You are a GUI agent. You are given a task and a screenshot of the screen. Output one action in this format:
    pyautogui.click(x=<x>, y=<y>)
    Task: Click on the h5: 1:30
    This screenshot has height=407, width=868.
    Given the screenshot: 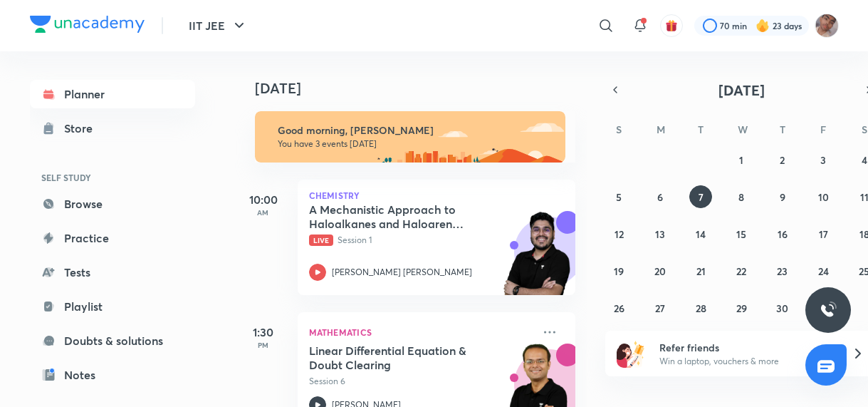 What is the action you would take?
    pyautogui.click(x=264, y=332)
    